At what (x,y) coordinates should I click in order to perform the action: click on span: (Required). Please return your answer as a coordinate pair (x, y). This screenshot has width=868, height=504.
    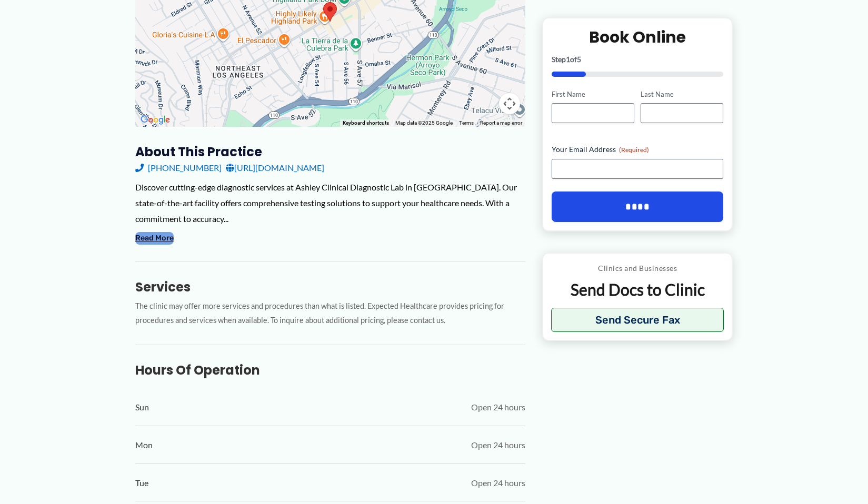
    Looking at the image, I should click on (634, 150).